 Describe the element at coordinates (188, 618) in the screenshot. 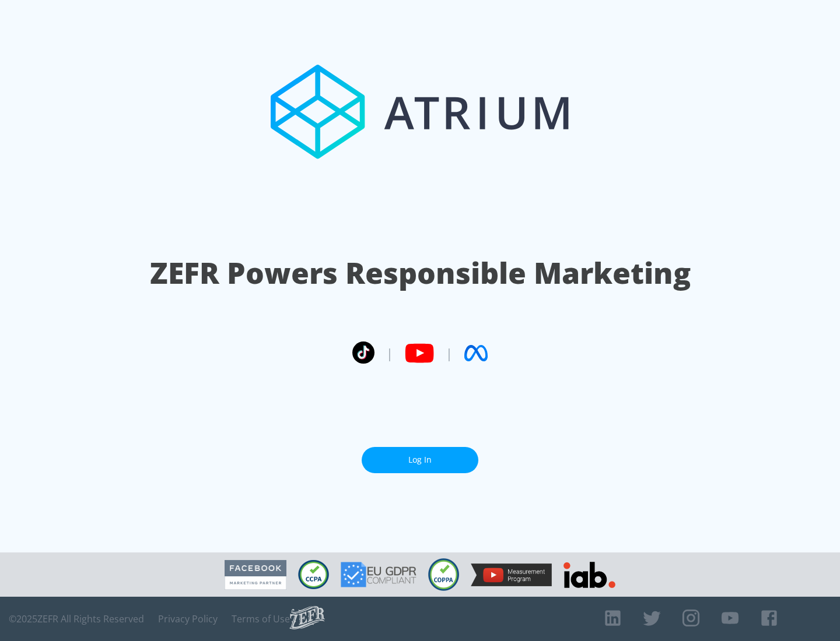

I see `a: Privacy Policy` at that location.